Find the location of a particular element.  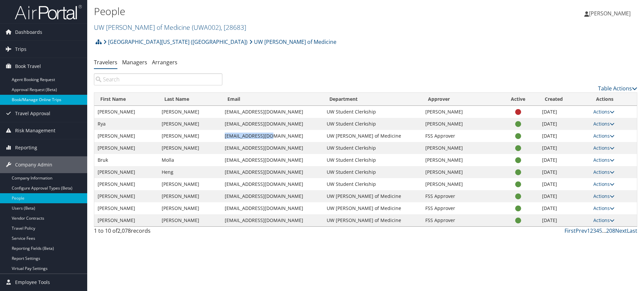

a: First is located at coordinates (570, 231).